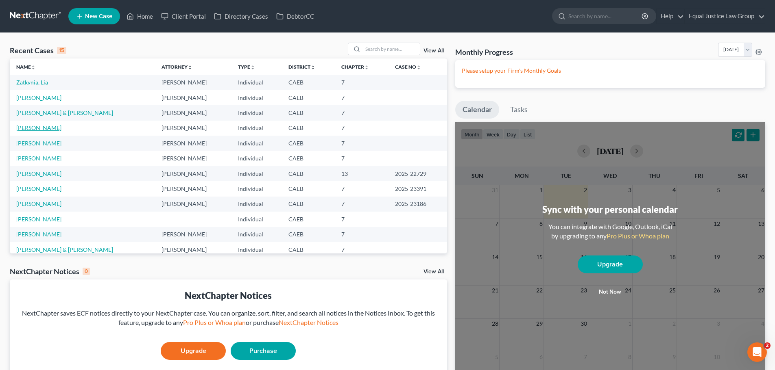  What do you see at coordinates (295, 16) in the screenshot?
I see `a: DebtorCC` at bounding box center [295, 16].